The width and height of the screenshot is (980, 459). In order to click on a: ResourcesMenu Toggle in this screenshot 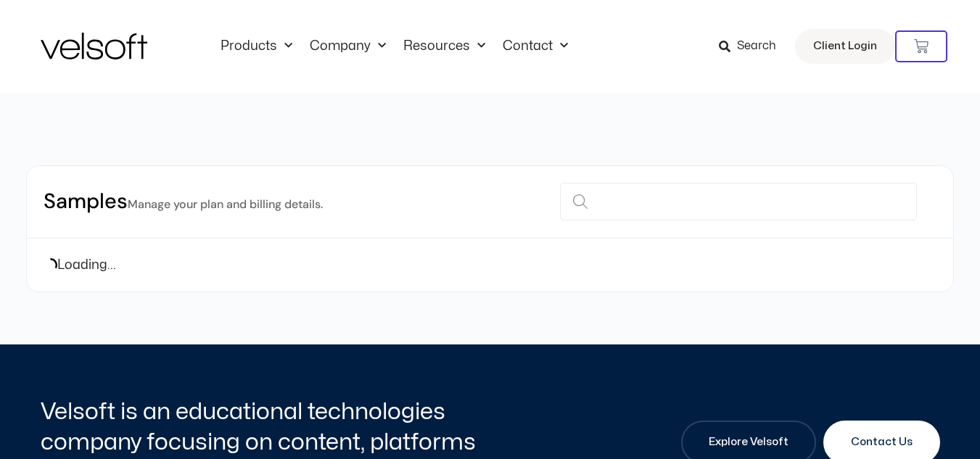, I will do `click(444, 47)`.